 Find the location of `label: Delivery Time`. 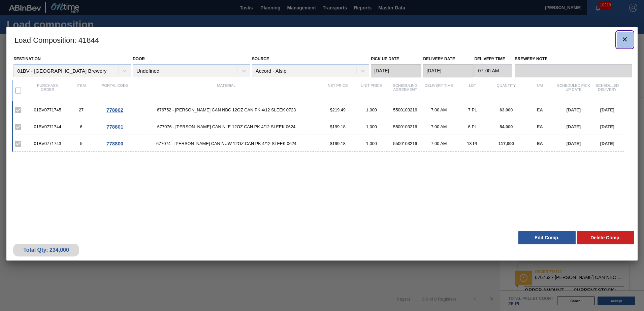

label: Delivery Time is located at coordinates (493, 59).